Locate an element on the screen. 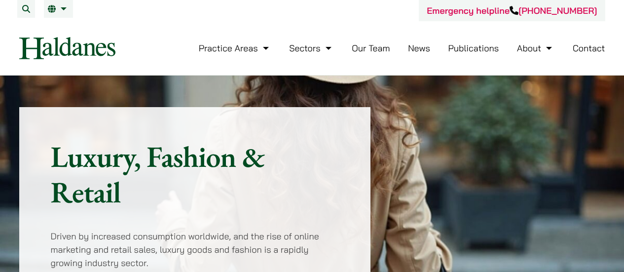  a: About is located at coordinates (536, 48).